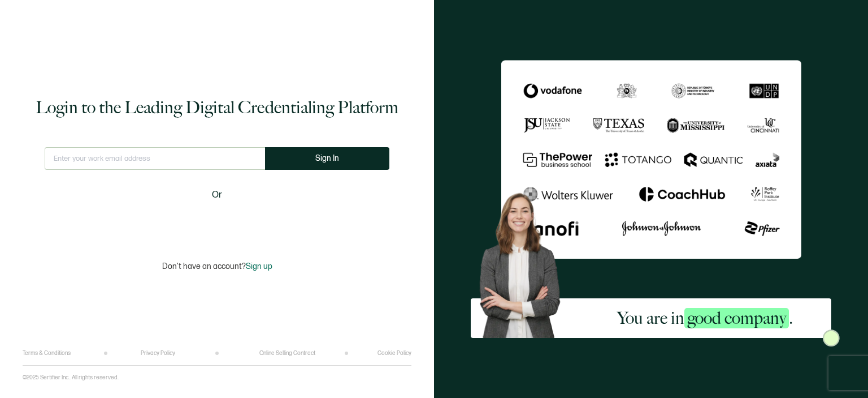 This screenshot has height=398, width=868. What do you see at coordinates (395, 353) in the screenshot?
I see `a: Cookie Policy` at bounding box center [395, 353].